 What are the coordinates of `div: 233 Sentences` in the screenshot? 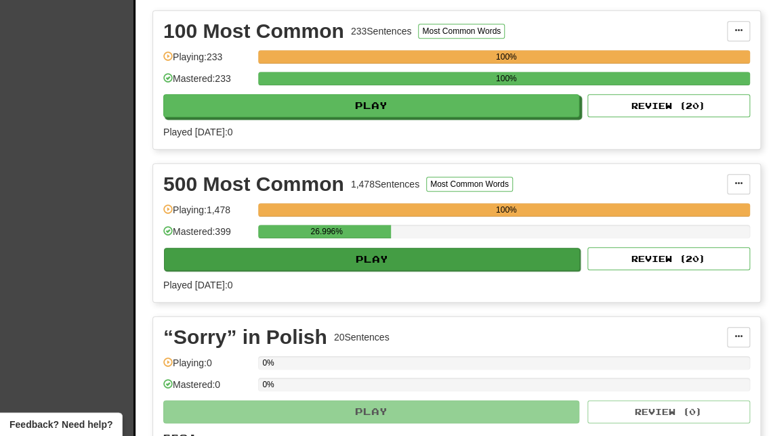 It's located at (381, 31).